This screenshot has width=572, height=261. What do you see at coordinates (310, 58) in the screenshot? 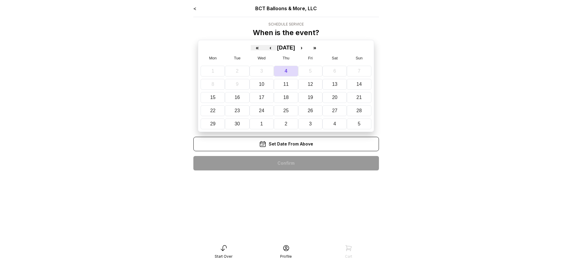
I see `abbr: Friday` at bounding box center [310, 58].